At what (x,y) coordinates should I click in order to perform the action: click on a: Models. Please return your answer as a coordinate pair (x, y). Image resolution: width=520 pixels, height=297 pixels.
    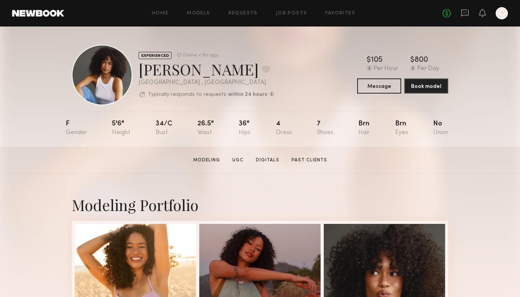
    Looking at the image, I should click on (198, 13).